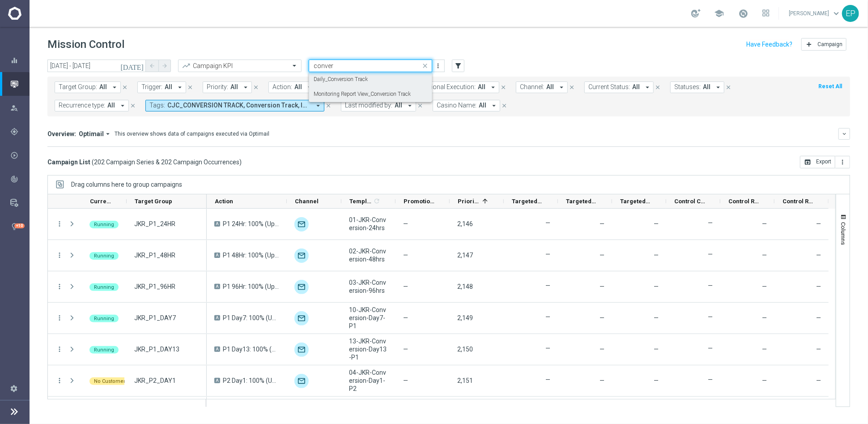 Image resolution: width=868 pixels, height=424 pixels. I want to click on i: more_vert, so click(59, 318).